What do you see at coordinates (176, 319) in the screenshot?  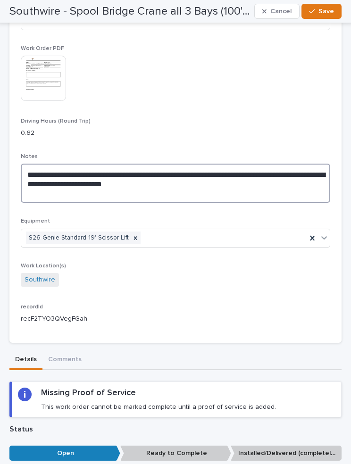 I see `p: recF2TYO3QVegFGah` at bounding box center [176, 319].